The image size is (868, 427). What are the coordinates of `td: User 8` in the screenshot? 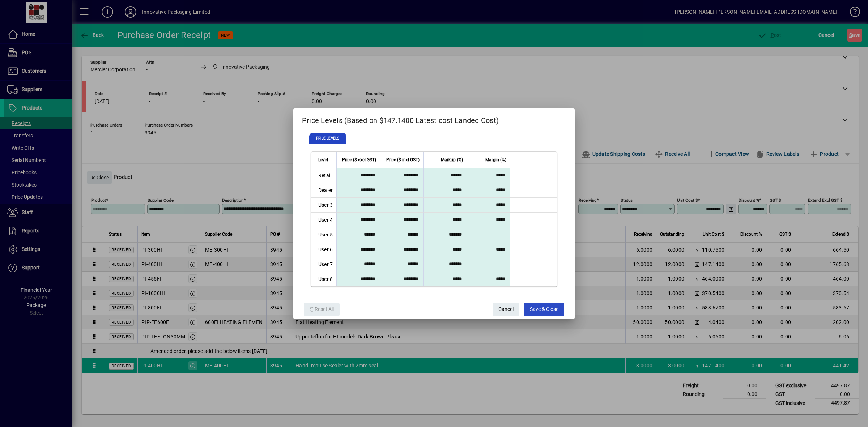 It's located at (324, 279).